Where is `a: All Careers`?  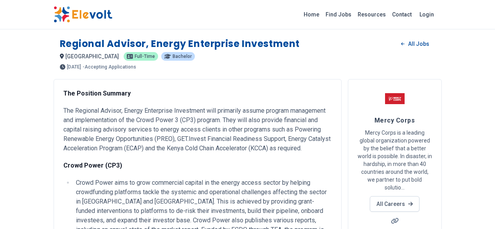
a: All Careers is located at coordinates (394, 204).